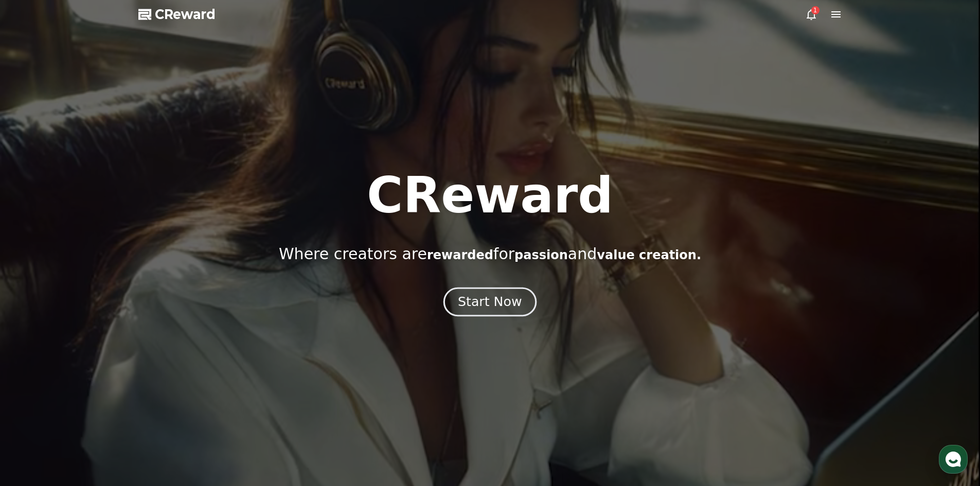 The width and height of the screenshot is (980, 486). What do you see at coordinates (815, 10) in the screenshot?
I see `div: 1` at bounding box center [815, 10].